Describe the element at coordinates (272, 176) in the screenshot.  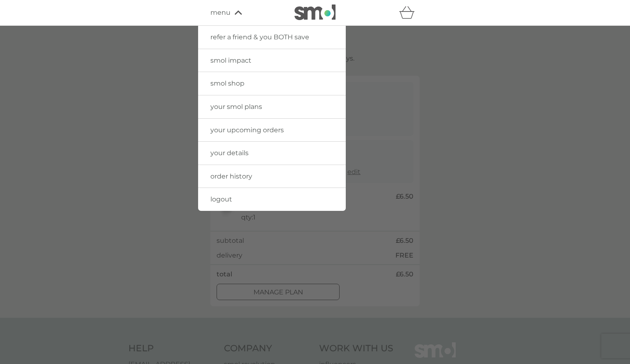
I see `a: order history` at that location.